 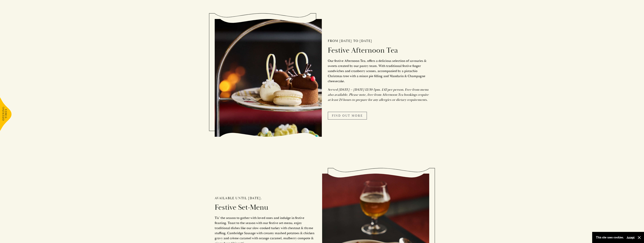 What do you see at coordinates (610, 238) in the screenshot?
I see `p: This site uses cookies.` at bounding box center [610, 238].